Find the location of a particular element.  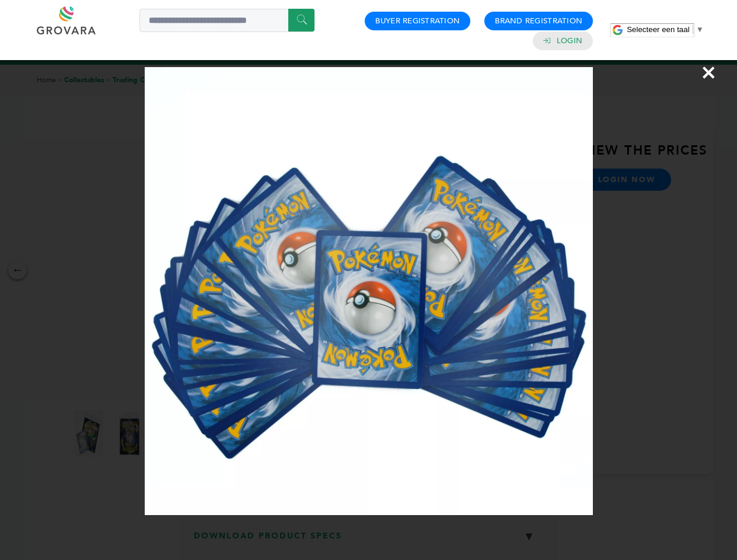

a: Login is located at coordinates (569, 41).